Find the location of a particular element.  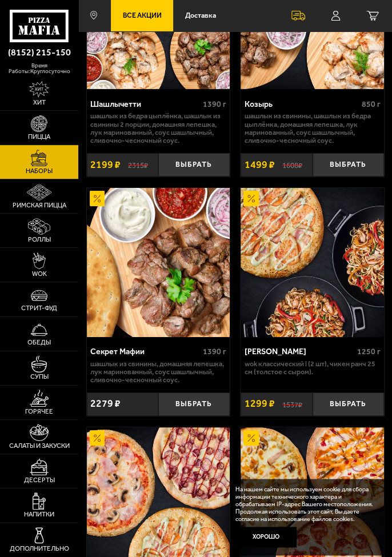

span: Дополнительно is located at coordinates (39, 549).